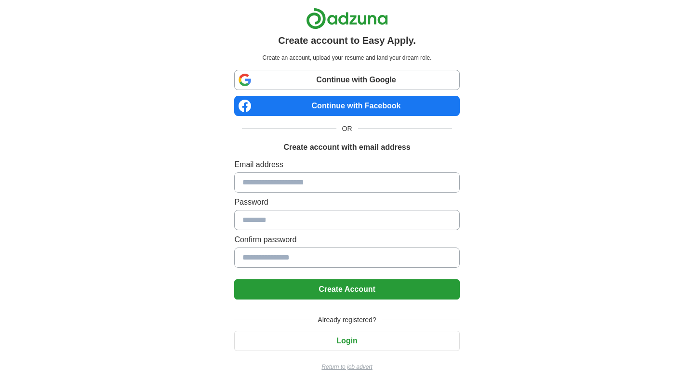  What do you see at coordinates (346, 106) in the screenshot?
I see `a: Continue with Facebook` at bounding box center [346, 106].